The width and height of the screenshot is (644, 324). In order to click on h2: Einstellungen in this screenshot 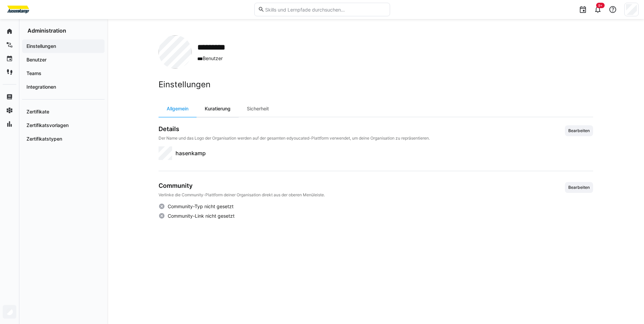, I will do `click(376, 85)`.